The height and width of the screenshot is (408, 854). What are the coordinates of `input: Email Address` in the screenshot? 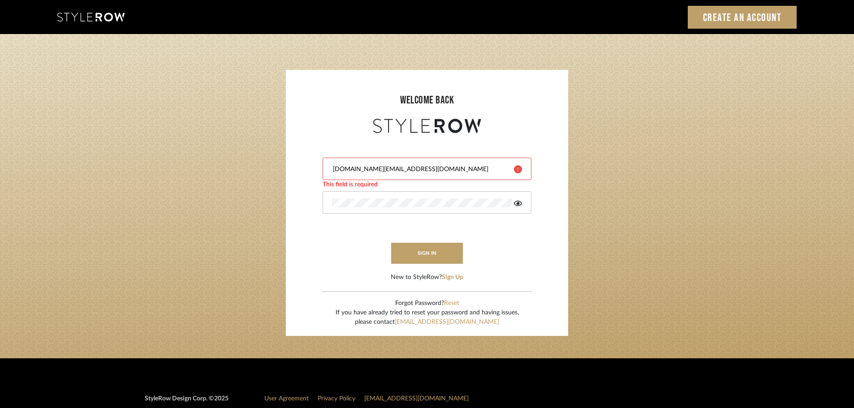 It's located at (419, 169).